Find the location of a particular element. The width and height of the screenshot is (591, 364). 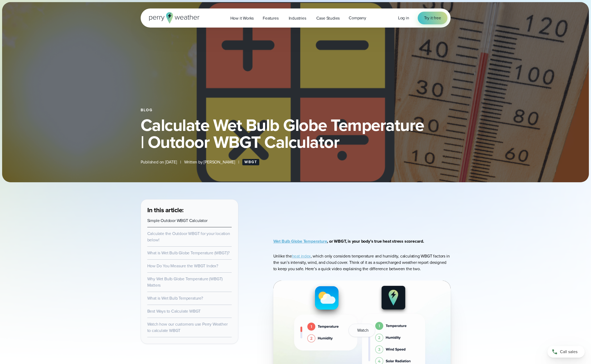

button: Watch is located at coordinates (361, 331).